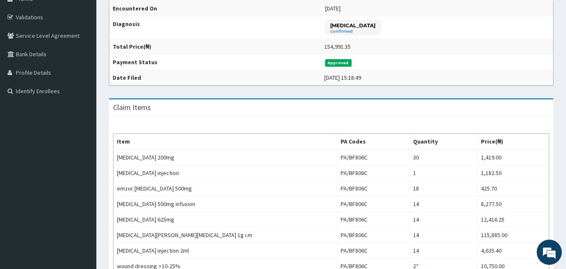 The image size is (566, 269). Describe the element at coordinates (215, 62) in the screenshot. I see `th: Payment Status` at that location.